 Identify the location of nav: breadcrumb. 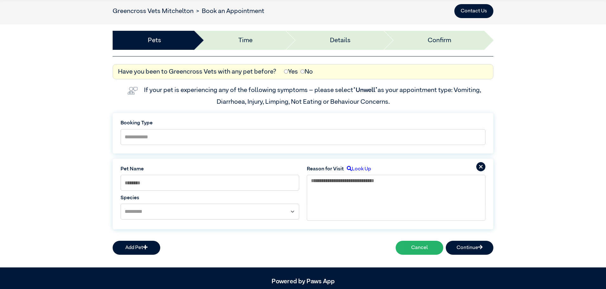
(189, 11).